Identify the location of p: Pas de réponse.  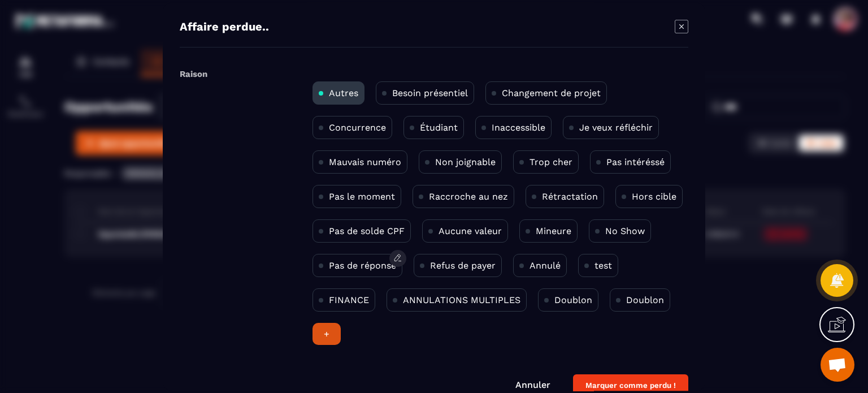
(362, 265).